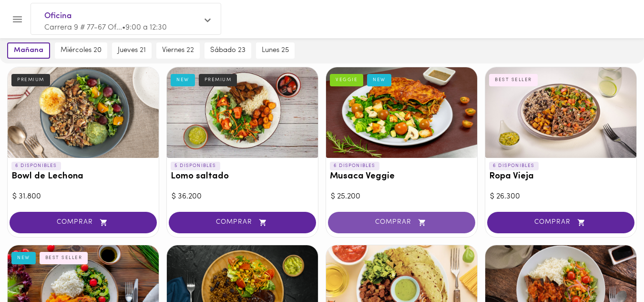 The height and width of the screenshot is (302, 644). I want to click on button: Menu, so click(17, 19).